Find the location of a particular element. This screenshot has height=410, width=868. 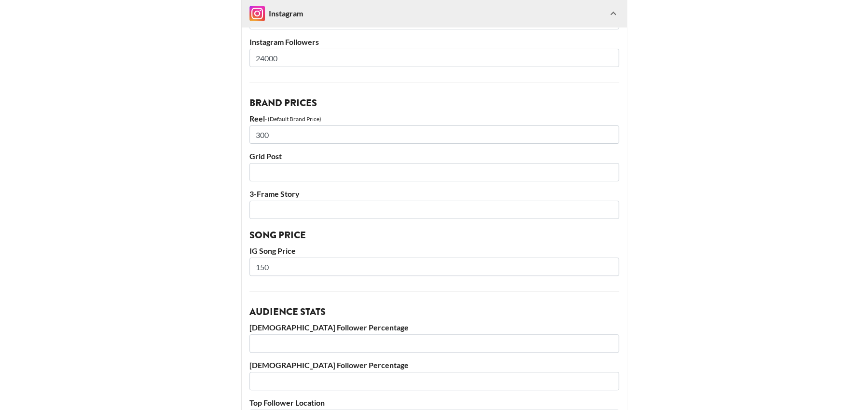

label: 3-Frame Story is located at coordinates (434, 194).